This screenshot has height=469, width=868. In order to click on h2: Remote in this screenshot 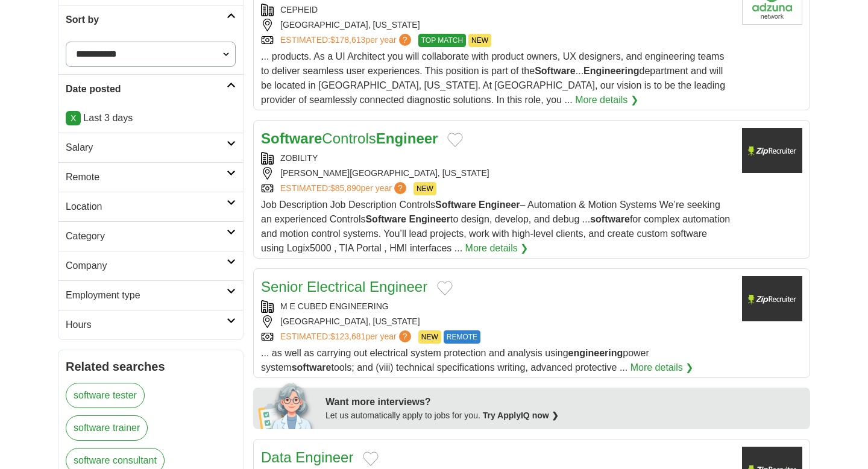, I will do `click(146, 177)`.